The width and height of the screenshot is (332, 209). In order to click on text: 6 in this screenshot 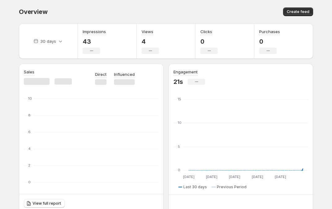, I will do `click(29, 132)`.